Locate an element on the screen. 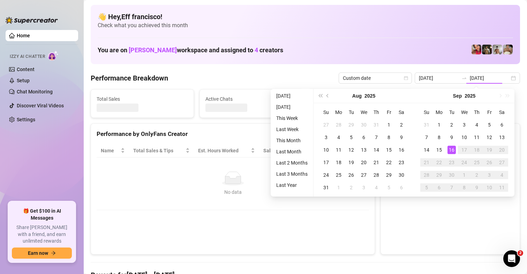  span: Total Sales & Tips is located at coordinates (159, 151).